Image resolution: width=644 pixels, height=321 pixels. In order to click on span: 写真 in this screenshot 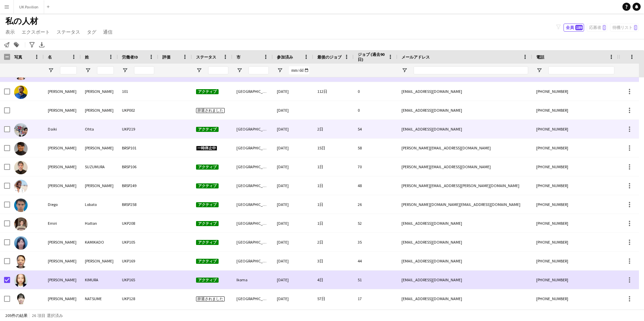, I will do `click(18, 57)`.